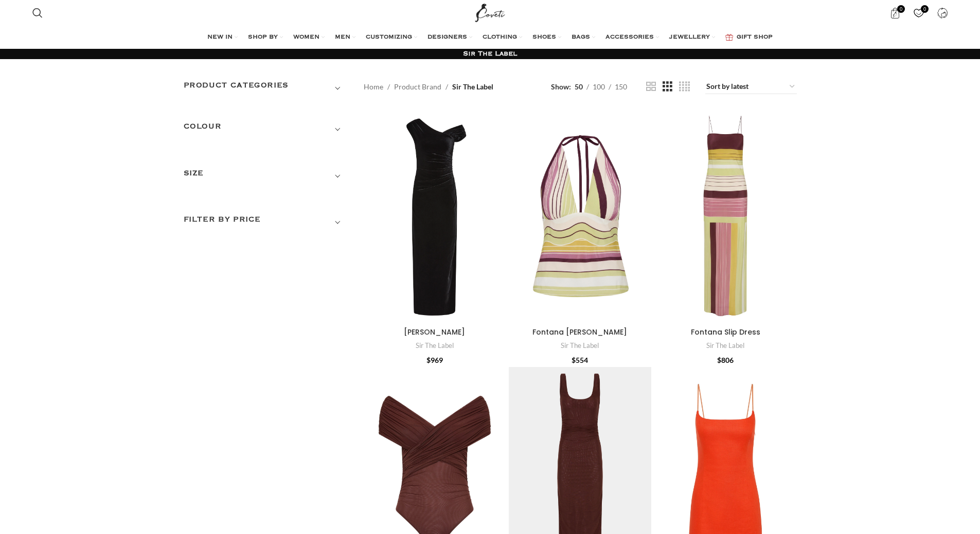 This screenshot has height=534, width=980. I want to click on a: SHOES, so click(547, 37).